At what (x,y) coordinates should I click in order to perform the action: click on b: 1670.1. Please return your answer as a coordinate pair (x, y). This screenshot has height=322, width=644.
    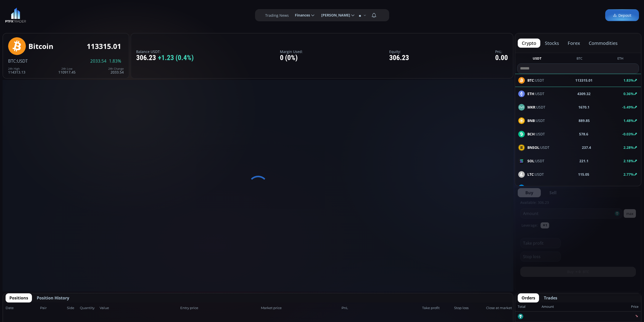
    Looking at the image, I should click on (584, 107).